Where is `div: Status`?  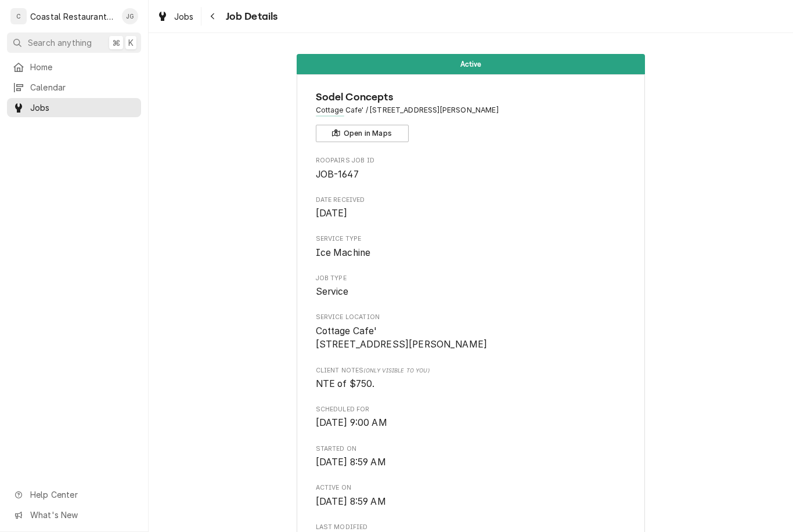
div: Status is located at coordinates (470, 64).